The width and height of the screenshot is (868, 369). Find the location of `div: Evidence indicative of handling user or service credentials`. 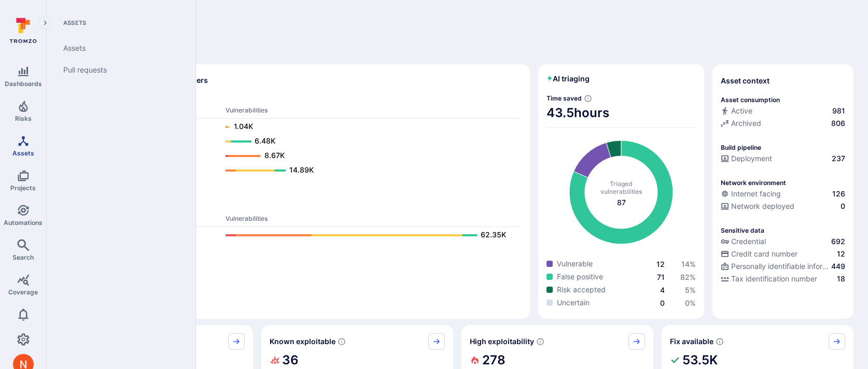

div: Evidence indicative of handling user or service credentials is located at coordinates (782, 243).